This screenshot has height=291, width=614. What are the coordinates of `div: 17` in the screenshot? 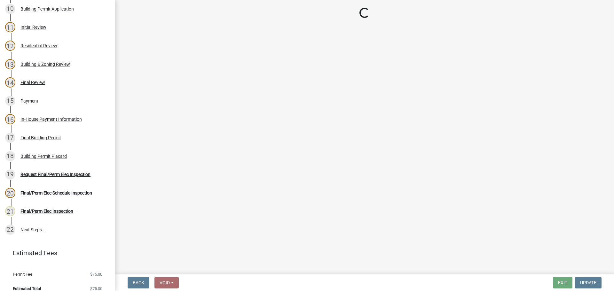 It's located at (10, 138).